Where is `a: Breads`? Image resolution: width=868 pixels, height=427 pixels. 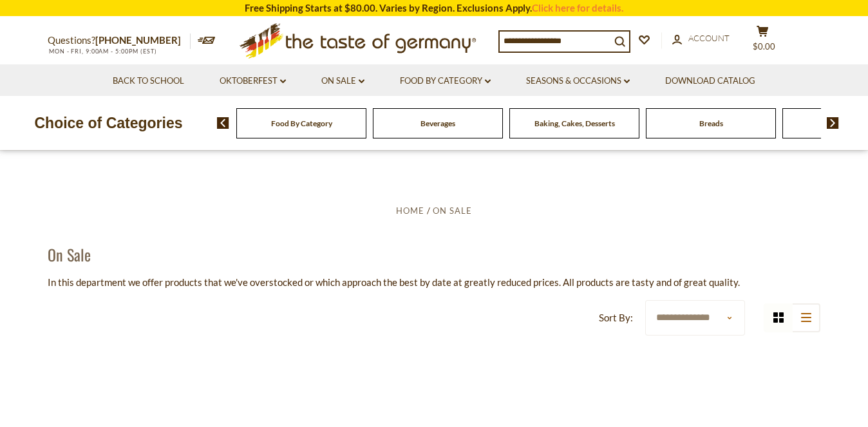
a: Breads is located at coordinates (711, 123).